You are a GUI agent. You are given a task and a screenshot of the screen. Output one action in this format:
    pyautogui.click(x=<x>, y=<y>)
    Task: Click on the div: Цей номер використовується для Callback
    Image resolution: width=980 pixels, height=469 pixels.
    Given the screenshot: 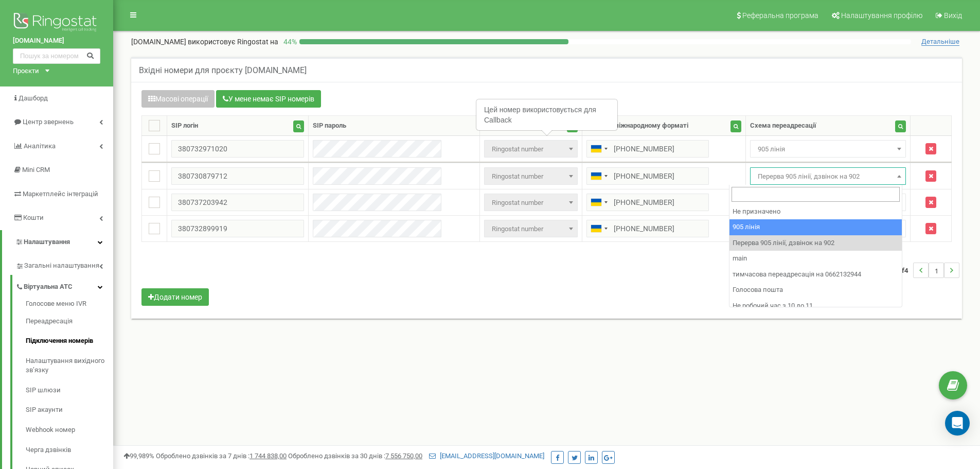 What is the action you would take?
    pyautogui.click(x=547, y=115)
    